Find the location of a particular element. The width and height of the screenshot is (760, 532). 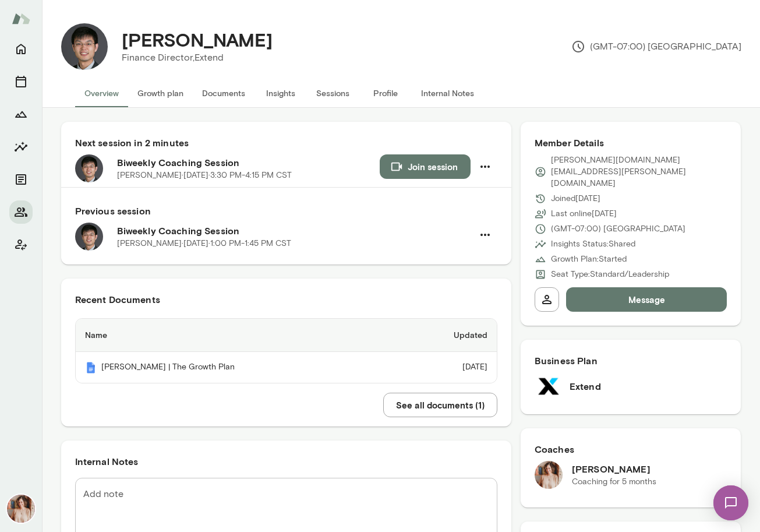

h6: Business Plan is located at coordinates (630, 361).